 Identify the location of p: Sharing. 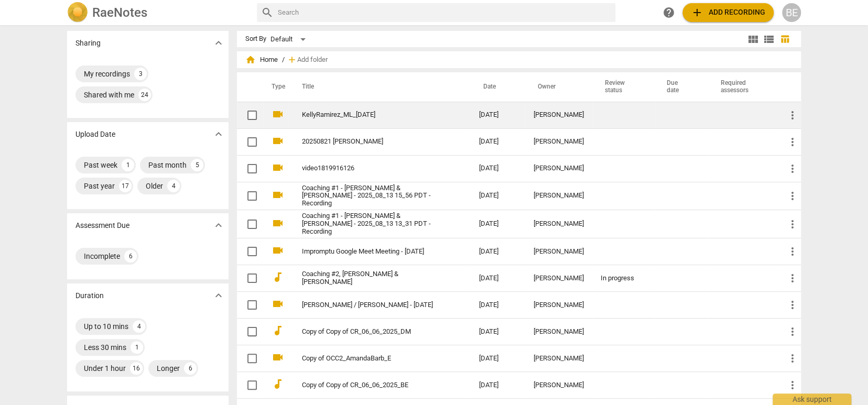
(88, 43).